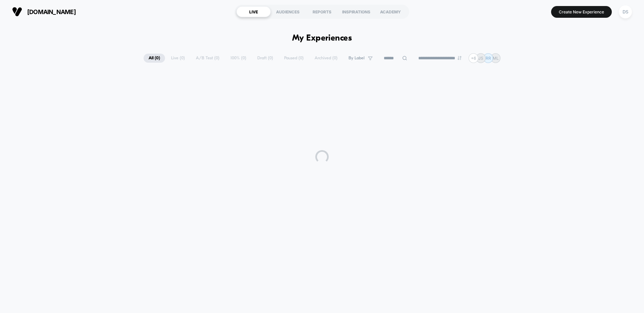 This screenshot has height=313, width=644. I want to click on span: By Label, so click(357, 58).